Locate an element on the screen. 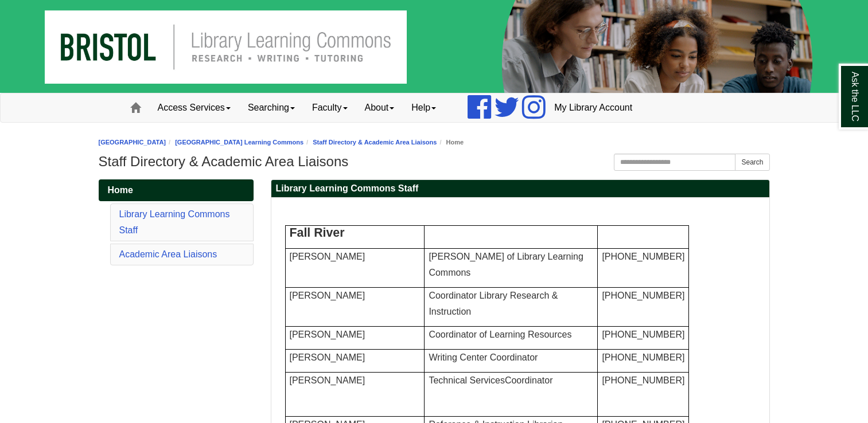 The width and height of the screenshot is (868, 423). span: Home is located at coordinates (120, 190).